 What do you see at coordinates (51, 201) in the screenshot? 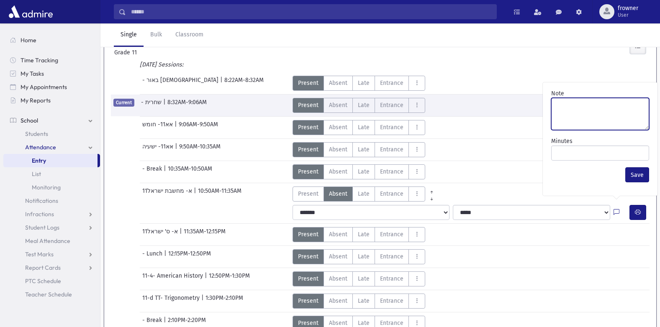
I see `a: Notifications` at bounding box center [51, 201].